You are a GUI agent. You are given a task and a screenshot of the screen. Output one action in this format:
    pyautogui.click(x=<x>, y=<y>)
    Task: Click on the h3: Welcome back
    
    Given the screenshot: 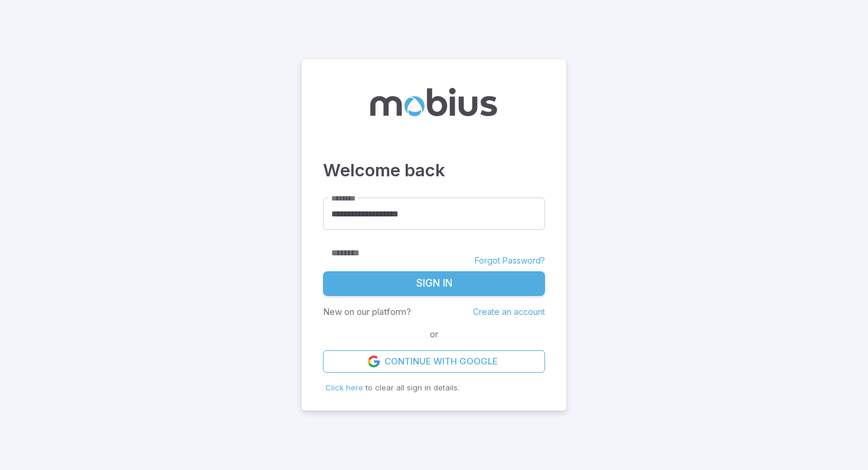 What is the action you would take?
    pyautogui.click(x=434, y=171)
    